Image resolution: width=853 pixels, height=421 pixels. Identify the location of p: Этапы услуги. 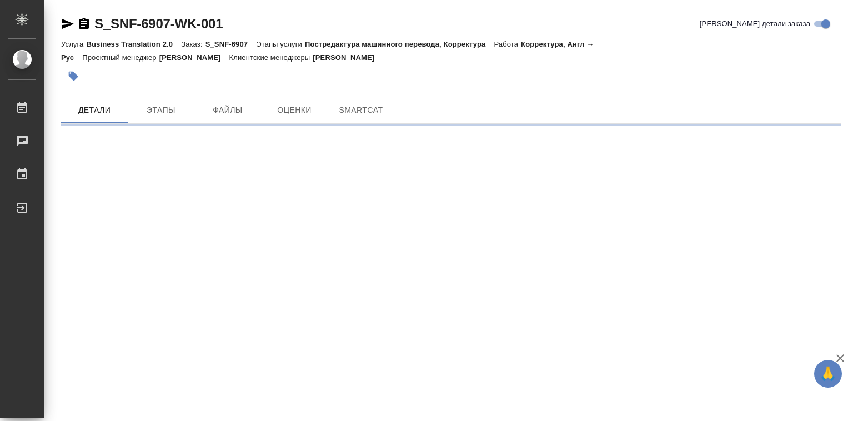
(281, 44).